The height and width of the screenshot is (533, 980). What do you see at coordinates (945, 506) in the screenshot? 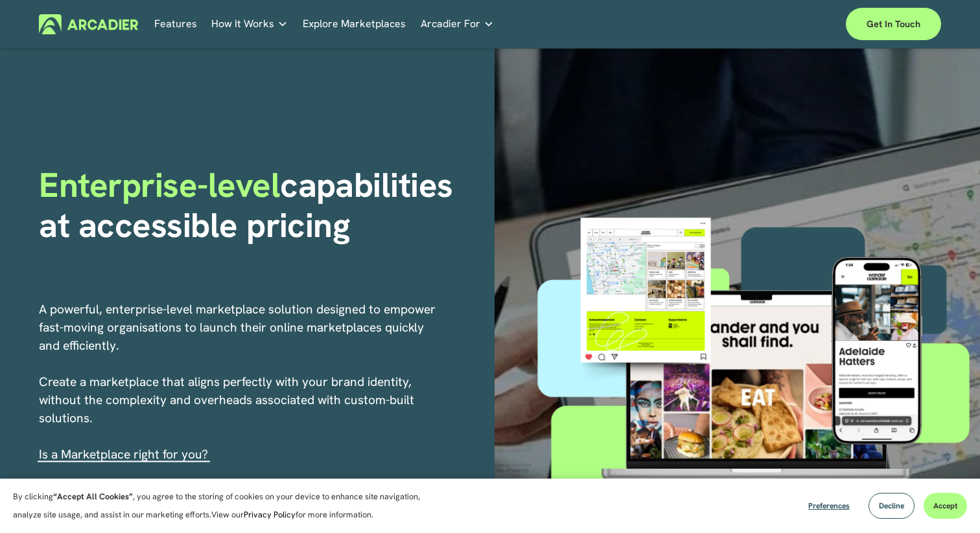
I see `button: Accept` at bounding box center [945, 506].